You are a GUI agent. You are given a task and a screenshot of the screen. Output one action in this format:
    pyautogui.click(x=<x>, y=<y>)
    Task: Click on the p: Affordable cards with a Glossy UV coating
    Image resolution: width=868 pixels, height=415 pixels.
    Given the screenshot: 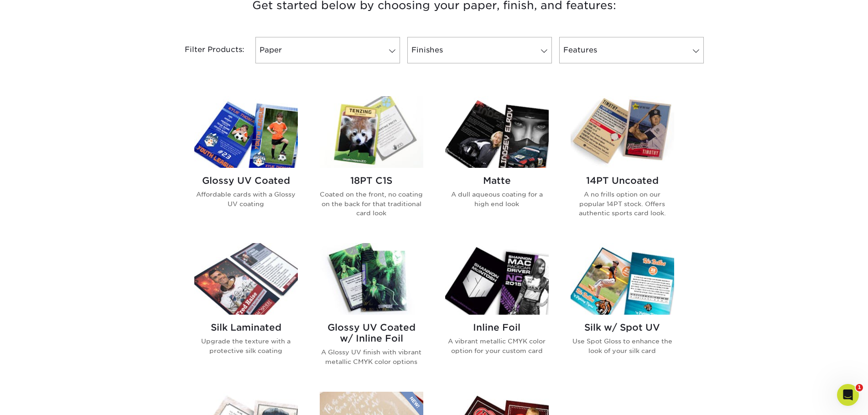 What is the action you would take?
    pyautogui.click(x=246, y=199)
    